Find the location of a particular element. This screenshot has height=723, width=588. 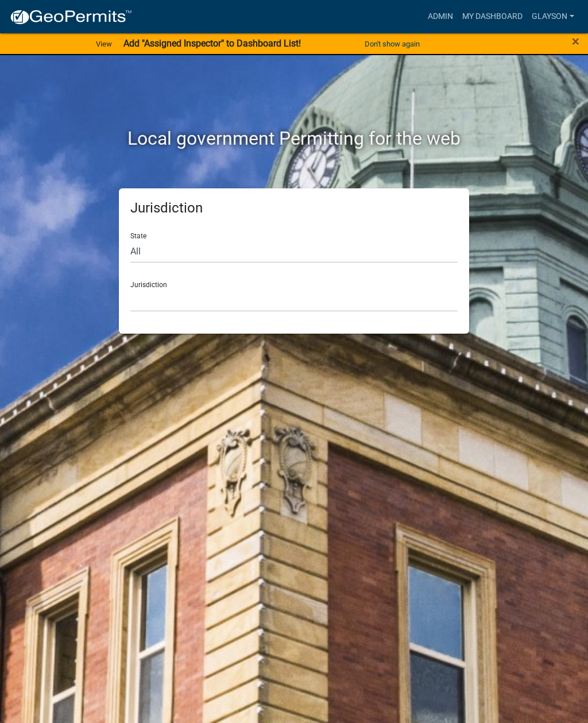

strong: Add "Assigned Inspector" to Dashboard List! is located at coordinates (212, 43).